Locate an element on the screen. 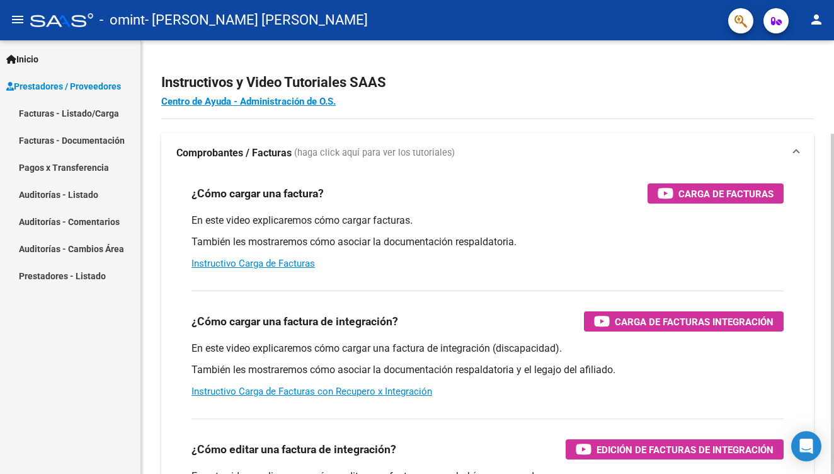  mat-icon: person is located at coordinates (816, 20).